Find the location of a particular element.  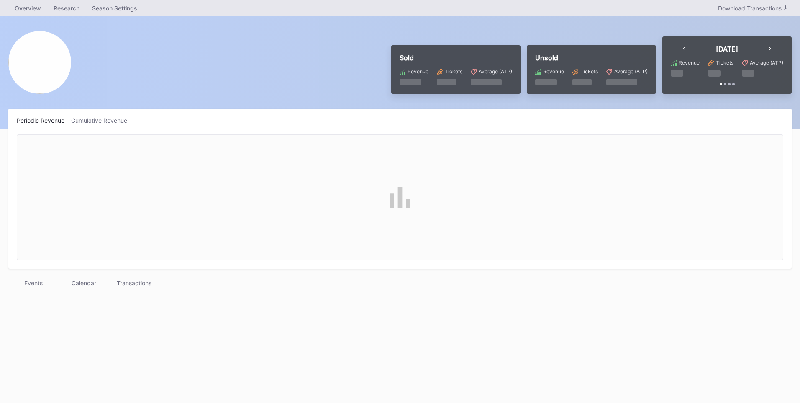

div: Periodic Revenue is located at coordinates (44, 120).